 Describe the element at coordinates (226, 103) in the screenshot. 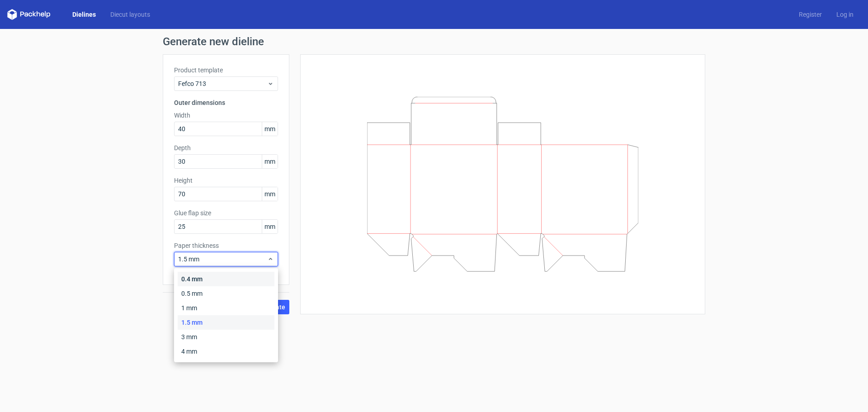

I see `h3: Outer dimensions` at that location.